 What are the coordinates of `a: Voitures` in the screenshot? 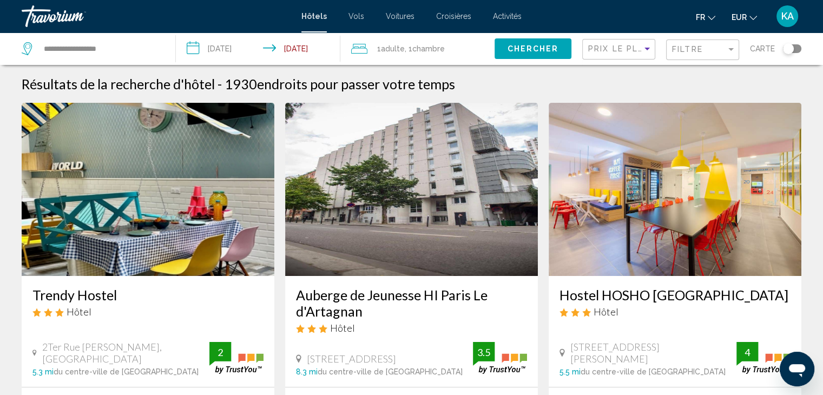 It's located at (400, 16).